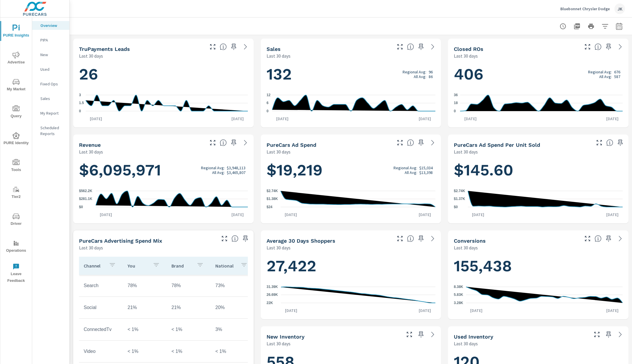 The image size is (632, 364). What do you see at coordinates (50, 55) in the screenshot?
I see `div: New` at bounding box center [50, 55].